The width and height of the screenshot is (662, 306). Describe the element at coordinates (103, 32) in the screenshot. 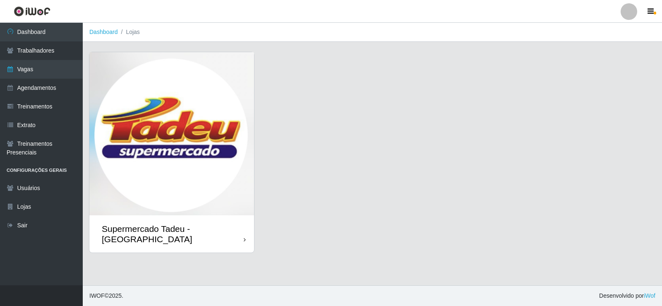

I see `a: Dashboard` at that location.